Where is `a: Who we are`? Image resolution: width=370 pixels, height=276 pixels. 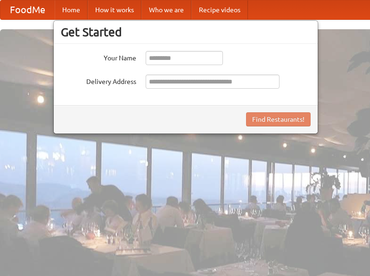
a: Who we are is located at coordinates (166, 10).